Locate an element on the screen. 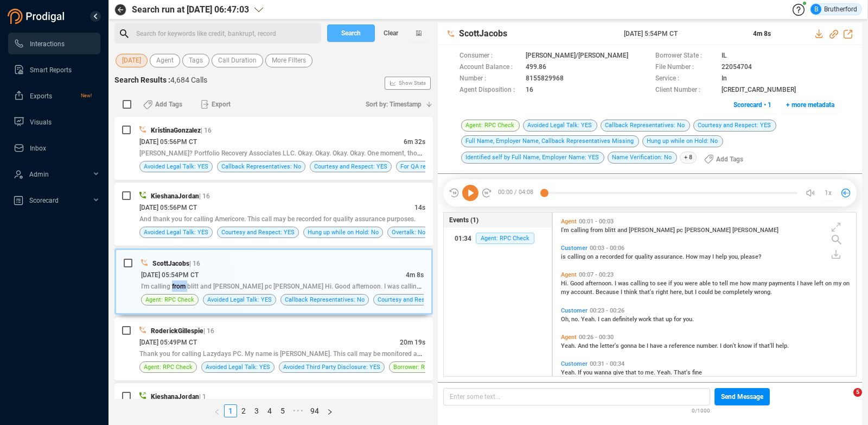  a: Smart Reports is located at coordinates (52, 70).